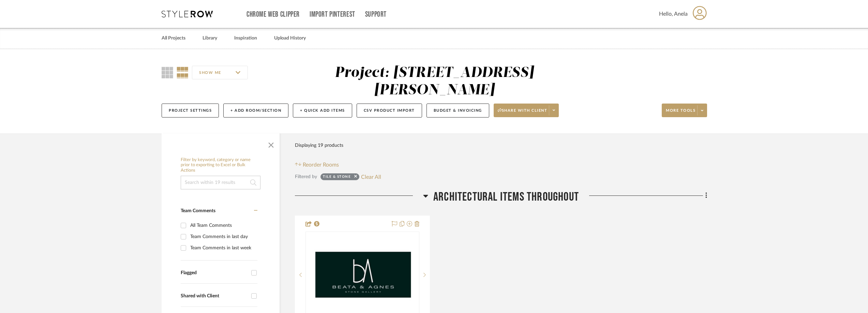  Describe the element at coordinates (223, 225) in the screenshot. I see `div: All Team Comments` at that location.